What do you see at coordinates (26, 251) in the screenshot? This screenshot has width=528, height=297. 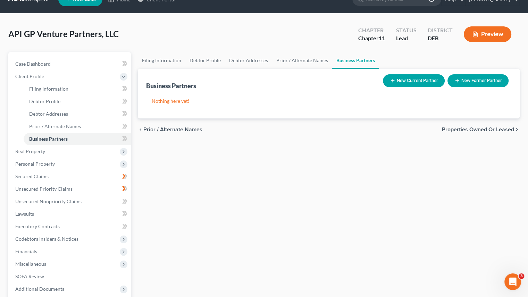 I see `span: Financials` at bounding box center [26, 251].